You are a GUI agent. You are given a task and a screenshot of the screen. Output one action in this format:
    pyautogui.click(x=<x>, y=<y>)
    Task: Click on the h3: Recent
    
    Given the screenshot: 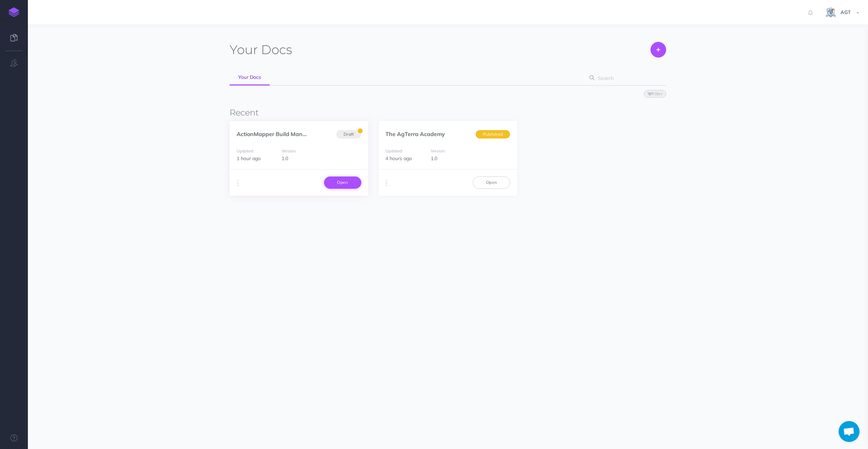 What is the action you would take?
    pyautogui.click(x=448, y=112)
    